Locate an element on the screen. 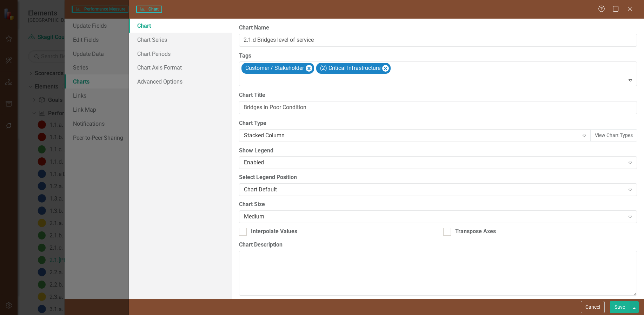 The width and height of the screenshot is (644, 315). span: Chart is located at coordinates (149, 9).